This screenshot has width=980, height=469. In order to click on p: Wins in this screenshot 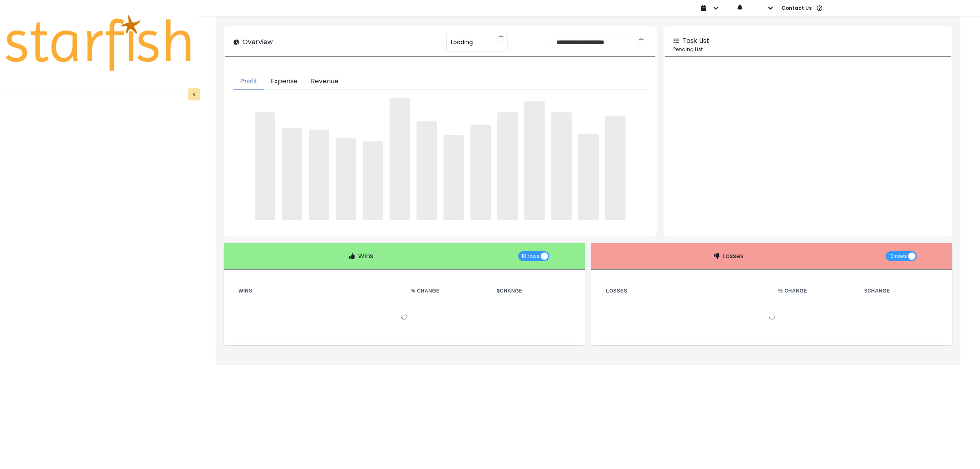, I will do `click(365, 256)`.